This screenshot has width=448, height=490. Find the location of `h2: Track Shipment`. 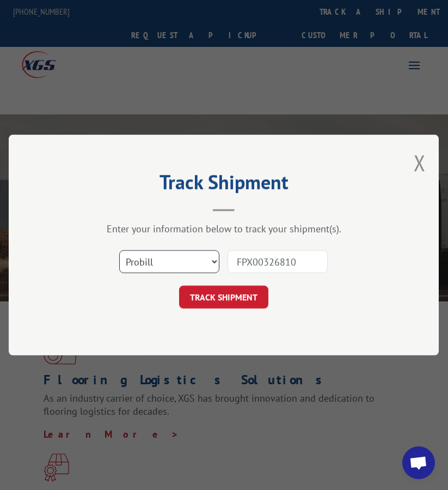

h2: Track Shipment is located at coordinates (224, 185).